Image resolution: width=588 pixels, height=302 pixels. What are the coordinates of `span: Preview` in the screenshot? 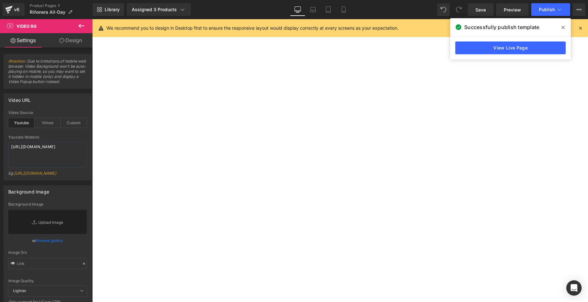 It's located at (513, 10).